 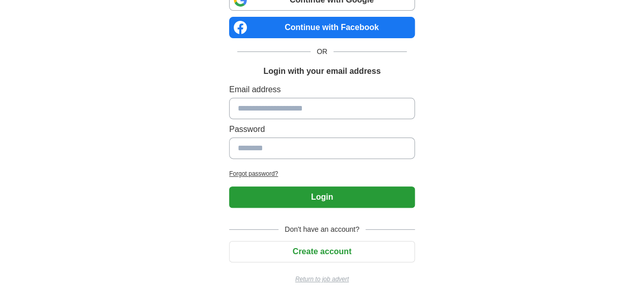 I want to click on p: Return to job advert, so click(x=322, y=279).